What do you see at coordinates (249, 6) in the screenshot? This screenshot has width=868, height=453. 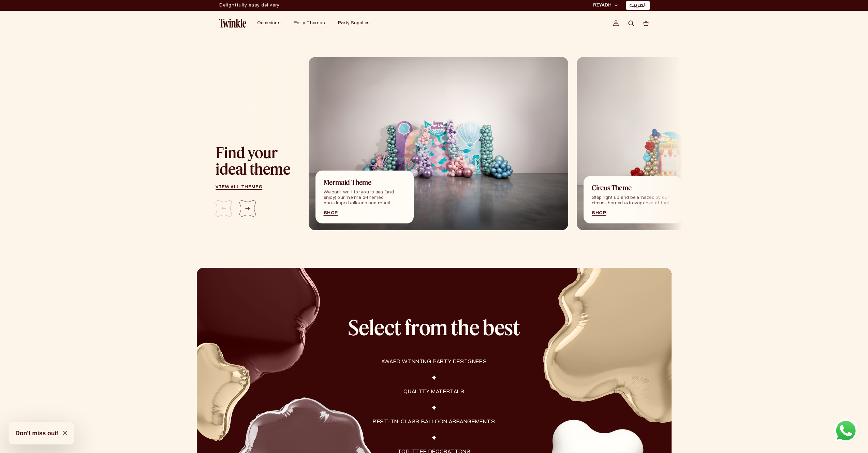 I see `p: Delightfully easy delivery` at bounding box center [249, 6].